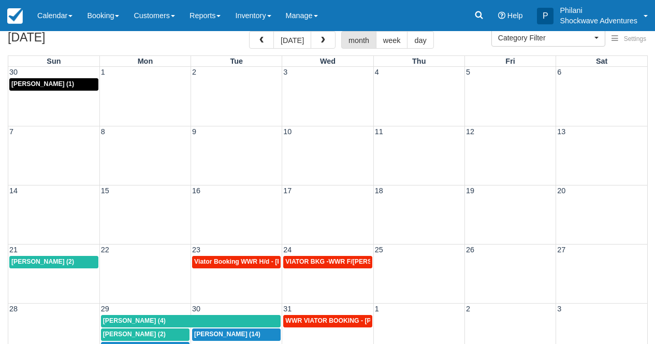 The height and width of the screenshot is (344, 655). I want to click on span: Wed, so click(328, 61).